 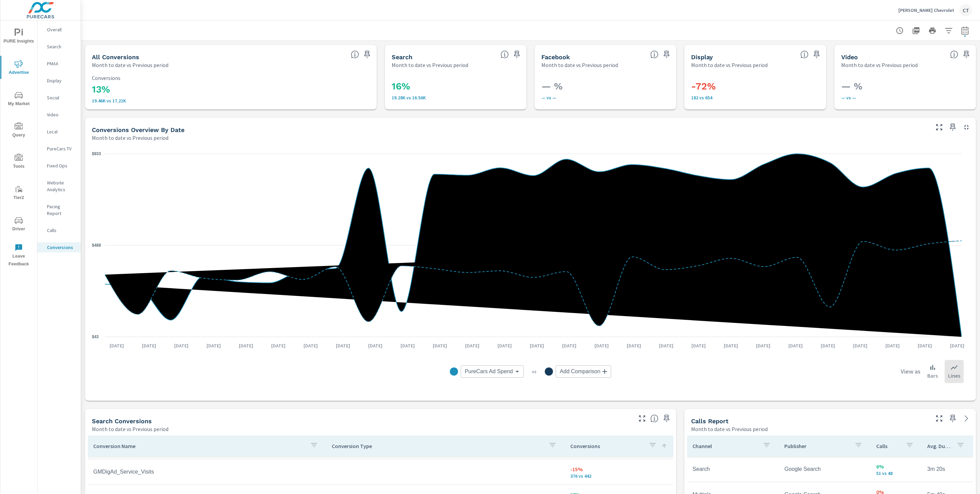 What do you see at coordinates (95, 337) in the screenshot?
I see `text: $43` at bounding box center [95, 337].